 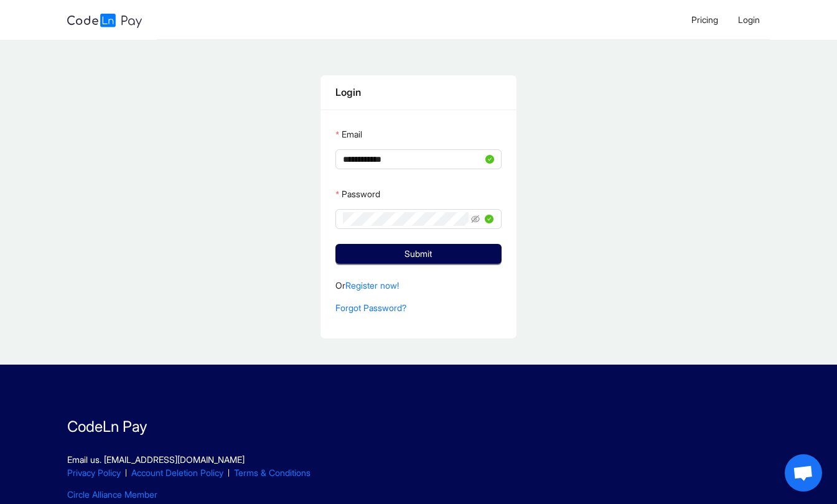 What do you see at coordinates (112, 494) in the screenshot?
I see `a: Circle Alliance Member` at bounding box center [112, 494].